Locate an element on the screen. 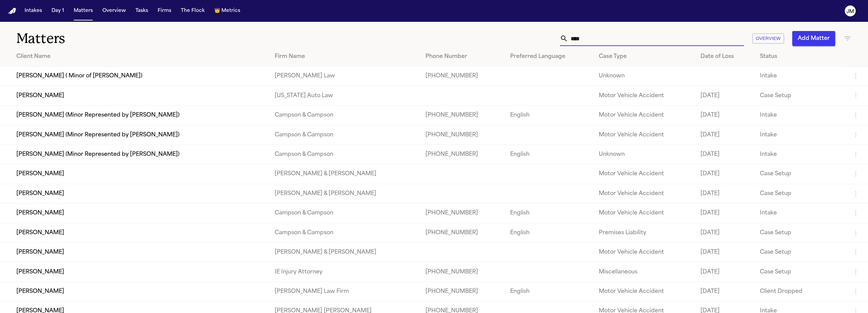  td: Premises Liability is located at coordinates (645, 232).